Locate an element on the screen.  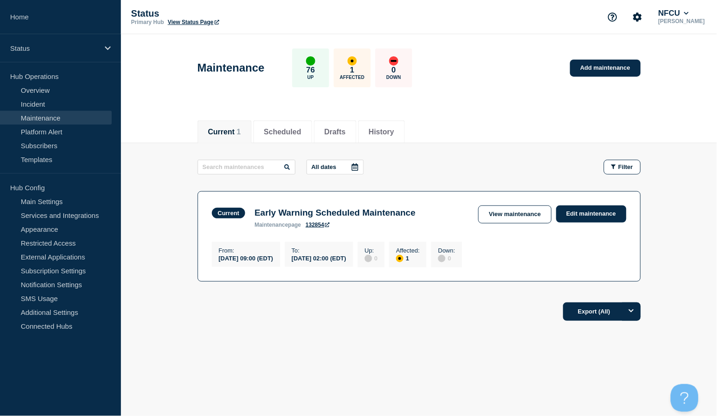
span: Filter is located at coordinates (626, 167).